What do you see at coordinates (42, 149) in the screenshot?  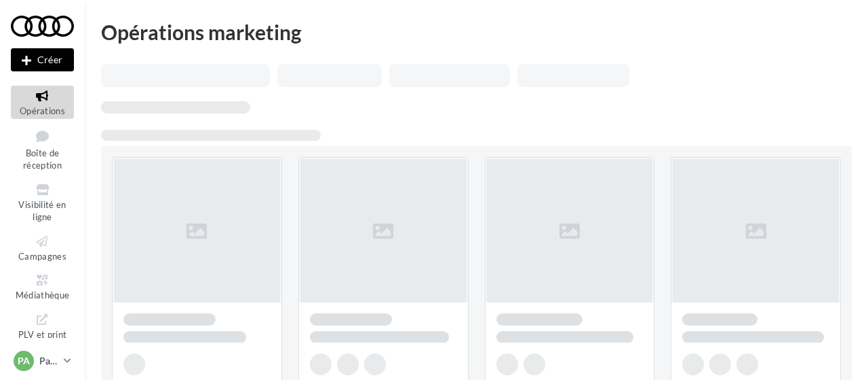 I see `a: Boîte de réception` at bounding box center [42, 149].